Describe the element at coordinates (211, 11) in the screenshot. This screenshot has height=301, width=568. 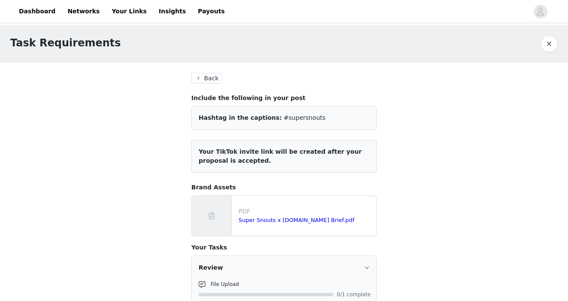
I see `a: Payouts` at that location.